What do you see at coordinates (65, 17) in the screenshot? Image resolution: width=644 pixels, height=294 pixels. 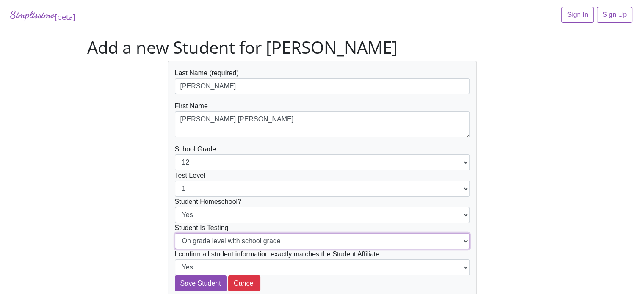 I see `sub: [beta]` at bounding box center [65, 17].